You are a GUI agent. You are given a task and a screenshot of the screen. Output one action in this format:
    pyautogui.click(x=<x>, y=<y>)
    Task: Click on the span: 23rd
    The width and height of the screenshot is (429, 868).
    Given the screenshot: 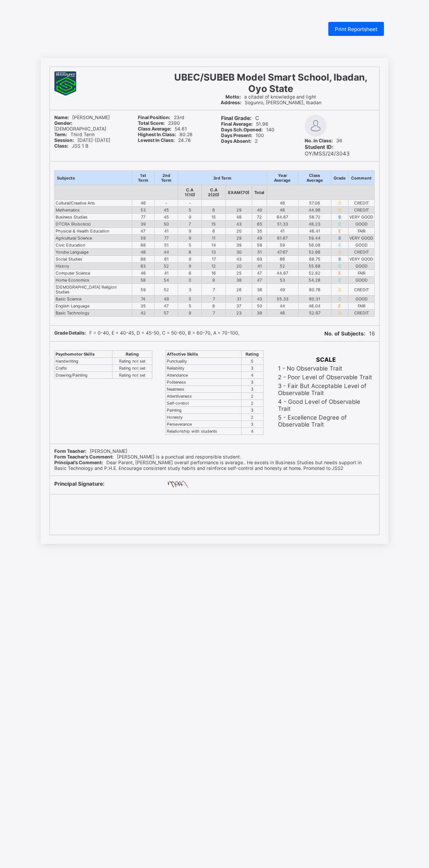 What is the action you would take?
    pyautogui.click(x=161, y=118)
    